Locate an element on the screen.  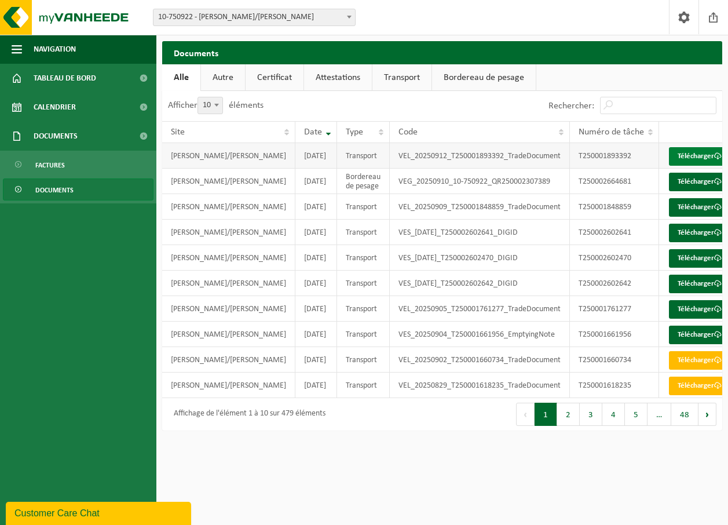
a: Bordereau de pesage is located at coordinates (484, 78).